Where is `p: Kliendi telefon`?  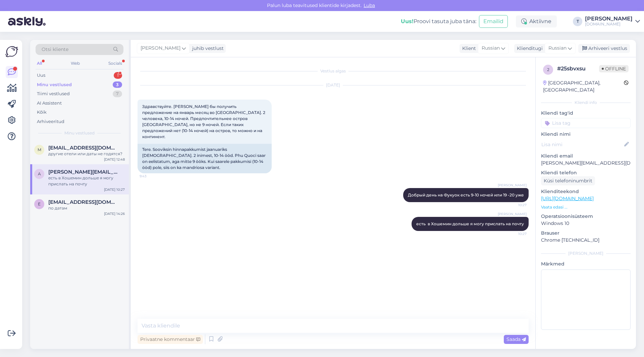 p: Kliendi telefon is located at coordinates (586, 173).